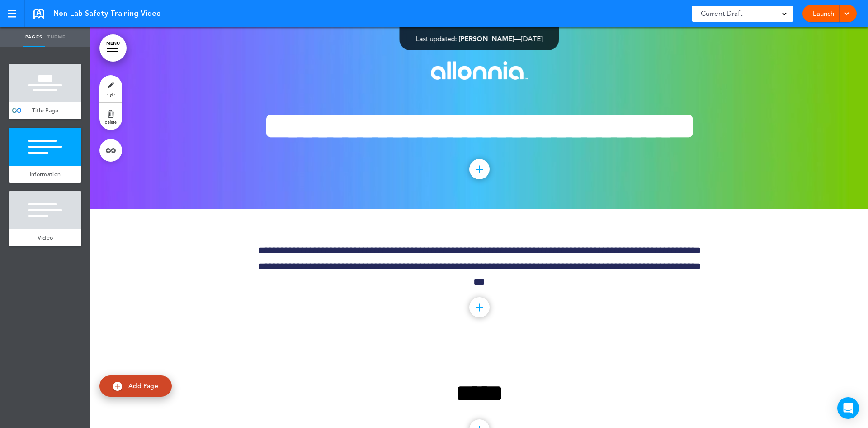 This screenshot has width=868, height=428. Describe the element at coordinates (436, 38) in the screenshot. I see `span: Last updated:` at that location.